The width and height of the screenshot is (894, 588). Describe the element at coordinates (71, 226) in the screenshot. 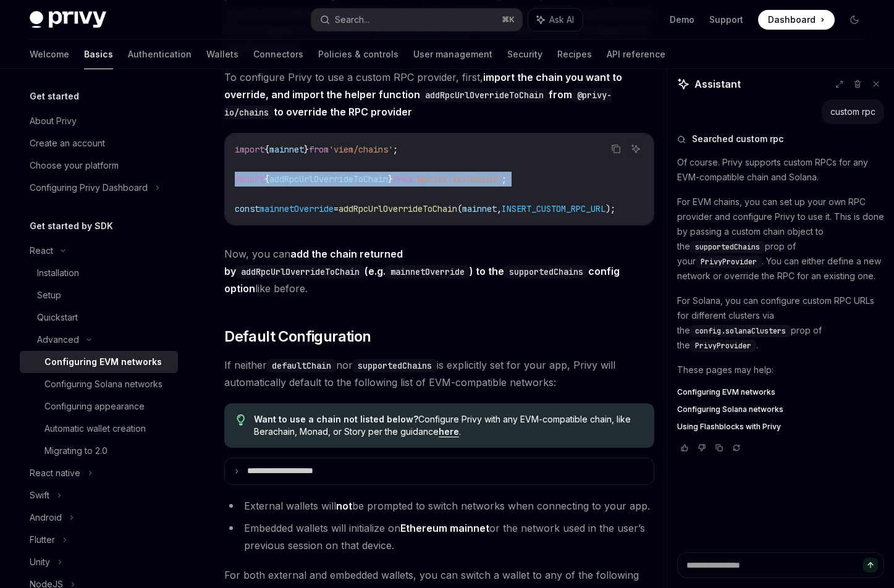

I see `h5: Get started by SDK` at that location.